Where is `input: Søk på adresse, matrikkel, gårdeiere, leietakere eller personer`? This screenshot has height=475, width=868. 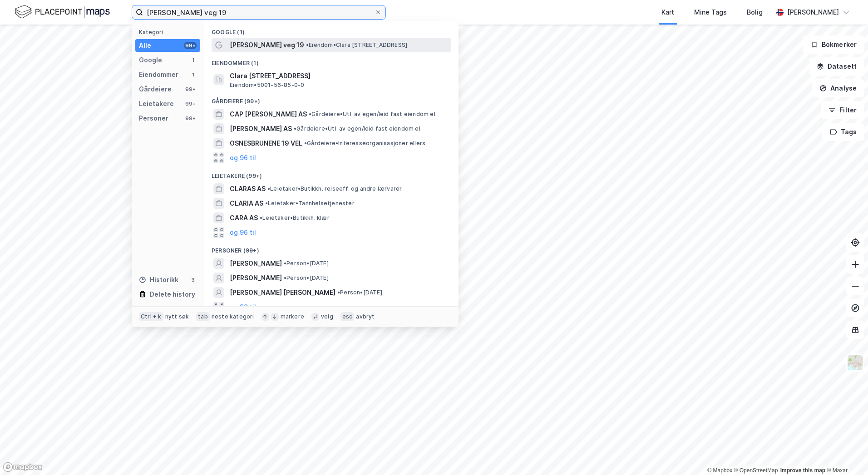 input: Søk på adresse, matrikkel, gårdeiere, leietakere eller personer is located at coordinates (259, 13).